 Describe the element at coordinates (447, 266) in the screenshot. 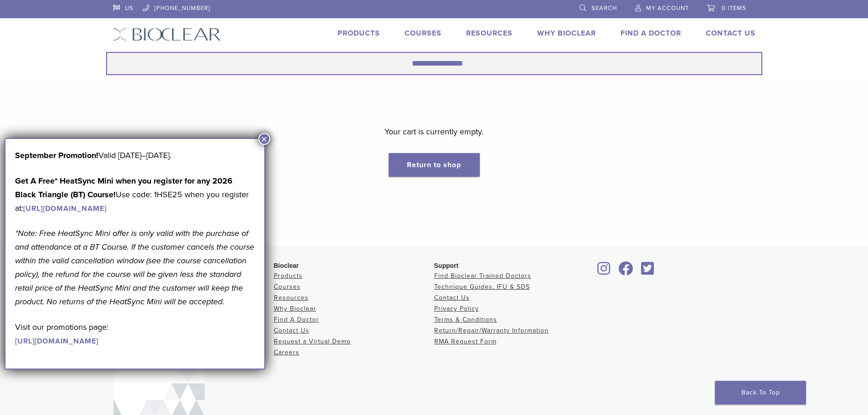

I see `span: Support` at that location.